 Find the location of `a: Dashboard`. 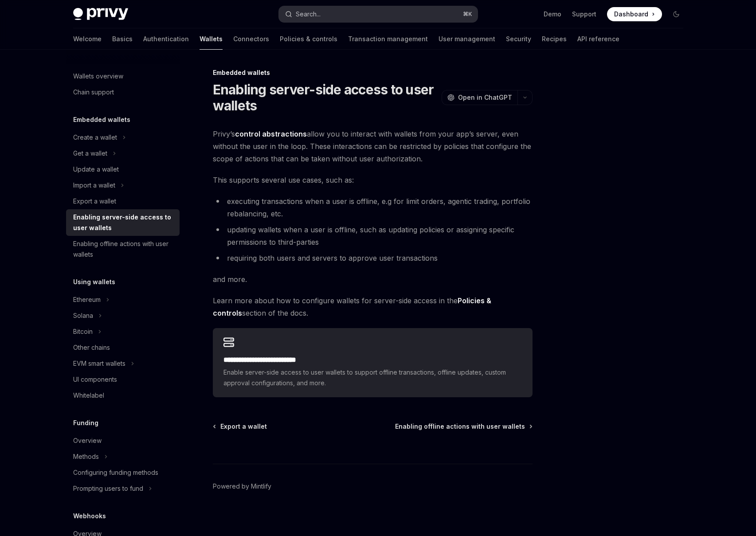

a: Dashboard is located at coordinates (635, 14).